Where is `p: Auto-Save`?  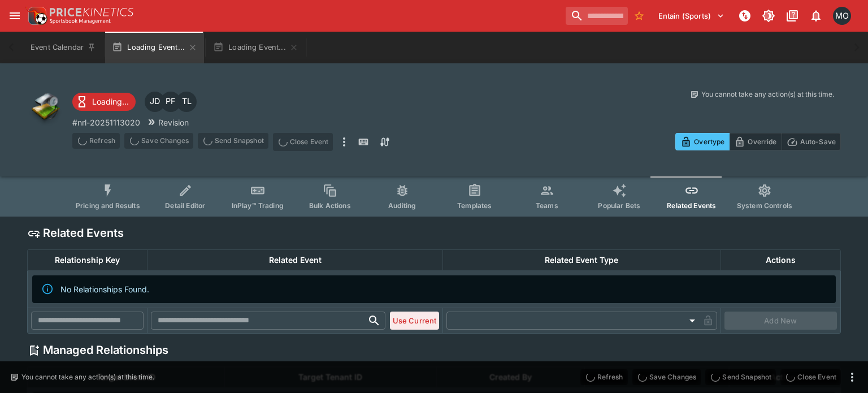
p: Auto-Save is located at coordinates (818, 141).